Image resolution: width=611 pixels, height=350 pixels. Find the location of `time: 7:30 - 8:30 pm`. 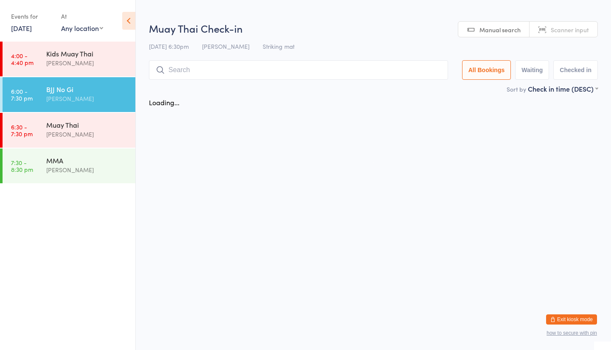

time: 7:30 - 8:30 pm is located at coordinates (22, 166).